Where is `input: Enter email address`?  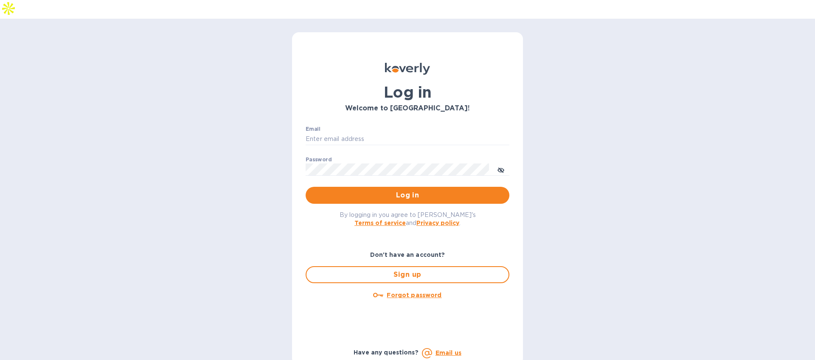 input: Enter email address is located at coordinates (407, 139).